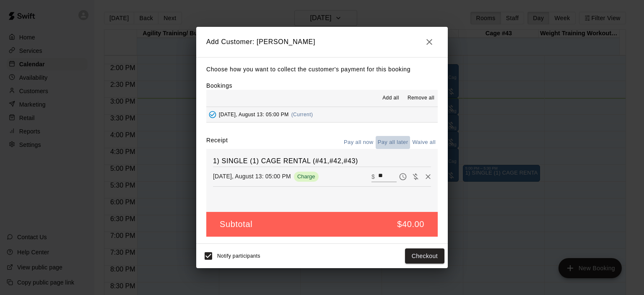 The width and height of the screenshot is (644, 295). I want to click on button: Added - Collect Payment, so click(213, 115).